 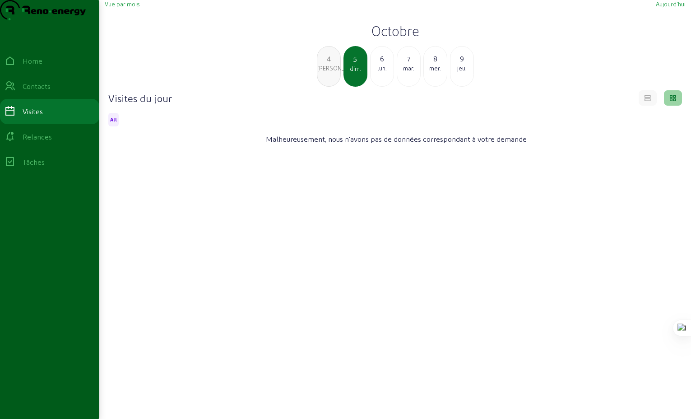 What do you see at coordinates (435, 68) in the screenshot?
I see `div: mer.` at bounding box center [435, 68].